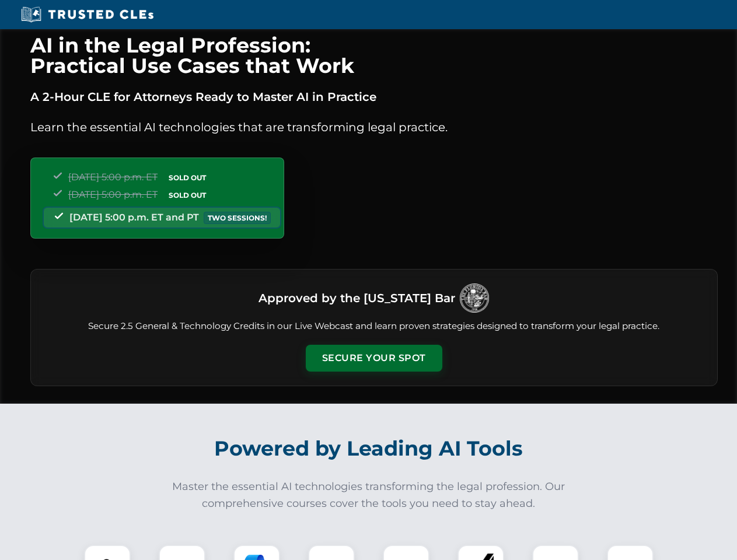 The width and height of the screenshot is (737, 560). I want to click on img: Trusted CLEs, so click(87, 14).